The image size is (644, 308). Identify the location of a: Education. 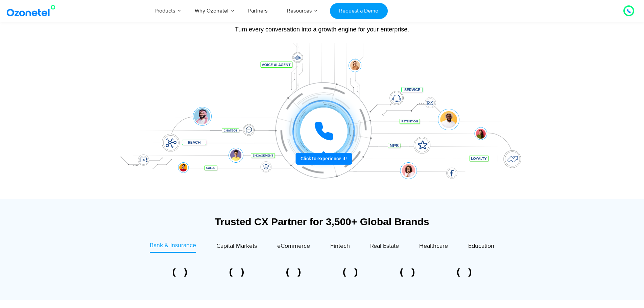
(481, 247).